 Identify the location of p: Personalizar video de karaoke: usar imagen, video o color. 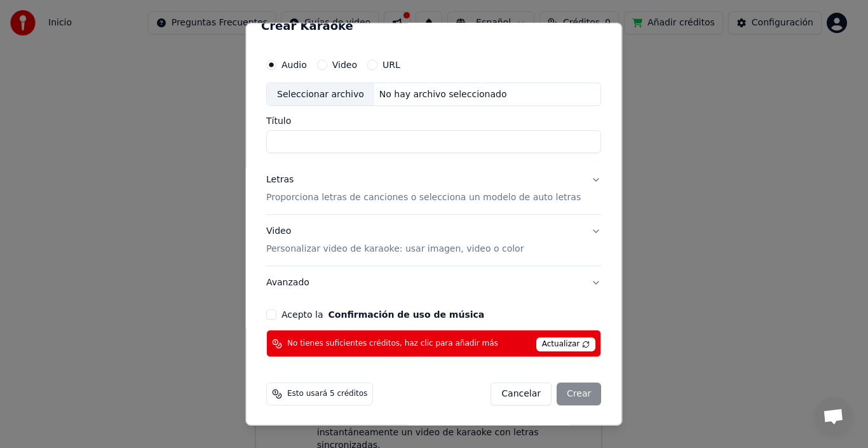
(395, 249).